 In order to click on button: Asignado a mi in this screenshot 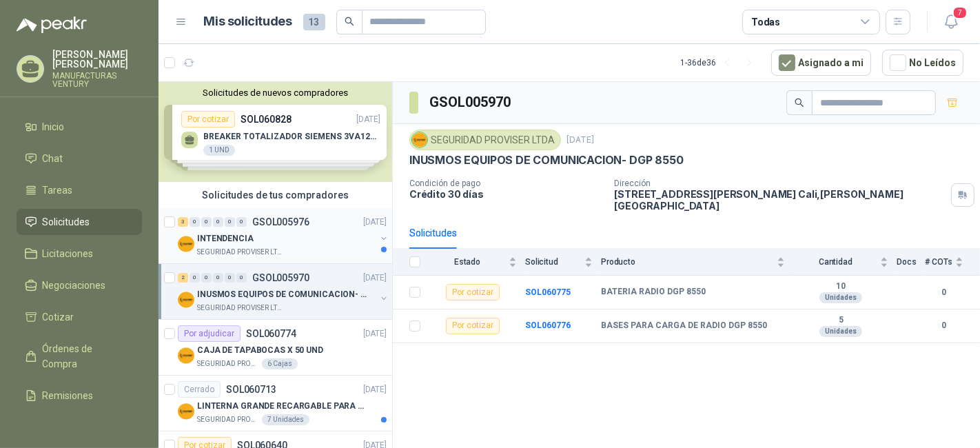, I will do `click(821, 63)`.